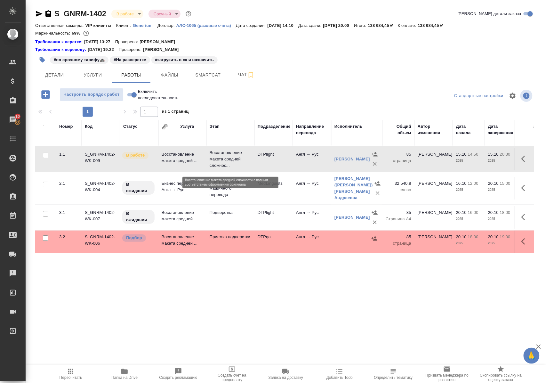  Describe the element at coordinates (274, 242) in the screenshot. I see `td: DTPqa` at that location.